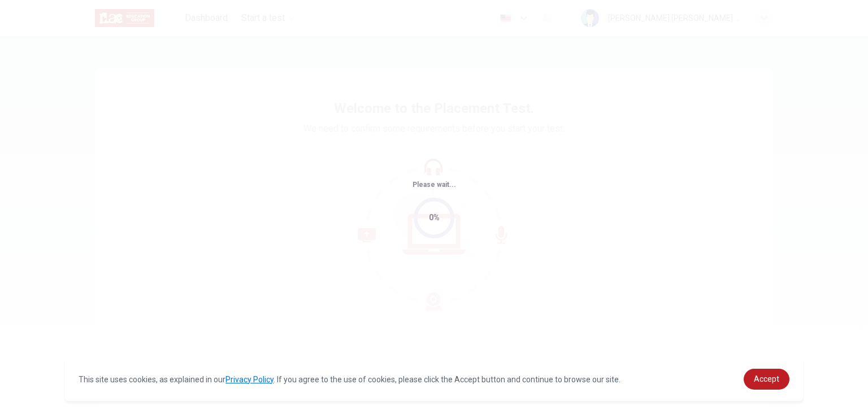 This screenshot has width=868, height=419. What do you see at coordinates (349, 380) in the screenshot?
I see `span: This site uses cookies, as explained in our . If you agree to the use of cookies, please click th...` at bounding box center [349, 380].